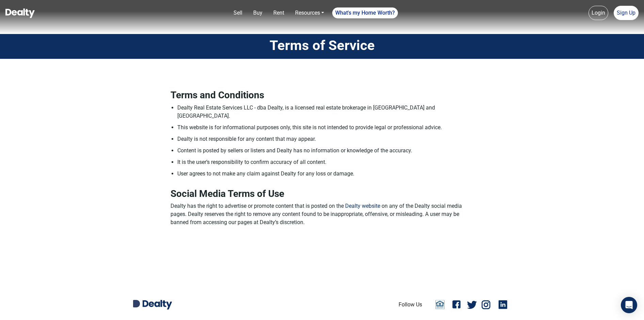 This screenshot has width=644, height=320. I want to click on h4: Social Media Terms of Use, so click(322, 194).